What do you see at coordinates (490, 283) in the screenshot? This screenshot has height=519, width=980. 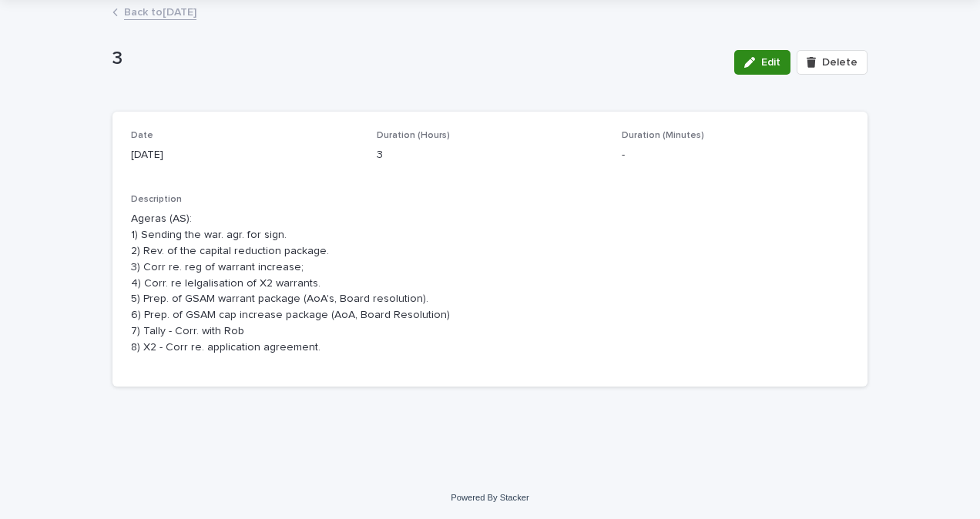 I see `p: Ageras (AS): 1) Sending the war. agr. for sign. 2) Rev. of the capital reduction package. 3) Corr...` at bounding box center [490, 283].